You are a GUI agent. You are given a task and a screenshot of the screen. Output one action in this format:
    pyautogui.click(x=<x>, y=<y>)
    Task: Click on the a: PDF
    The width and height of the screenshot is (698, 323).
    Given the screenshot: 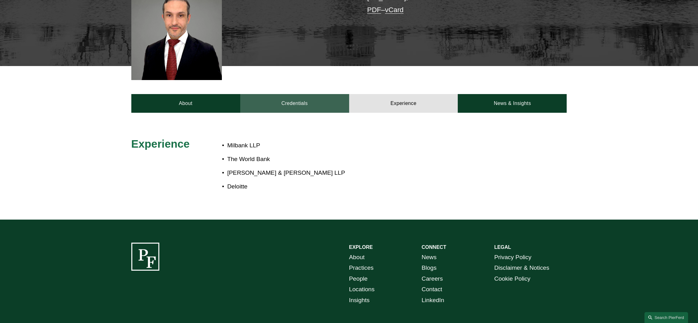 What is the action you would take?
    pyautogui.click(x=374, y=10)
    